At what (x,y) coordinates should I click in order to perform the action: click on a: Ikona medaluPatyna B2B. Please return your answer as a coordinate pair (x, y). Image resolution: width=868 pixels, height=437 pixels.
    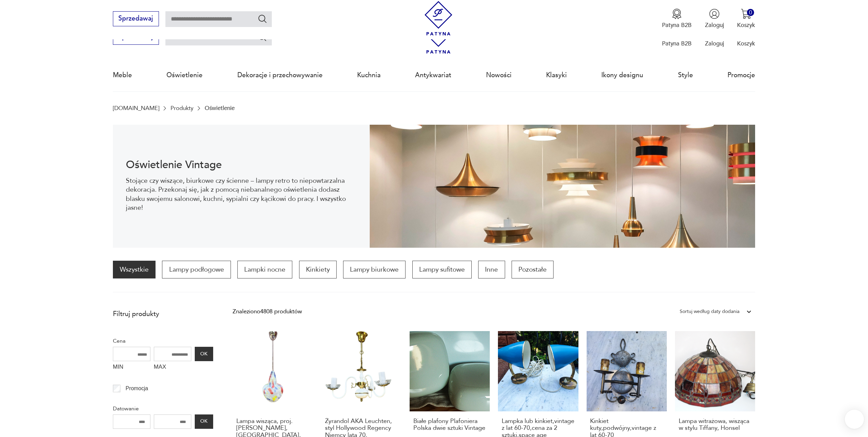
    Looking at the image, I should click on (677, 19).